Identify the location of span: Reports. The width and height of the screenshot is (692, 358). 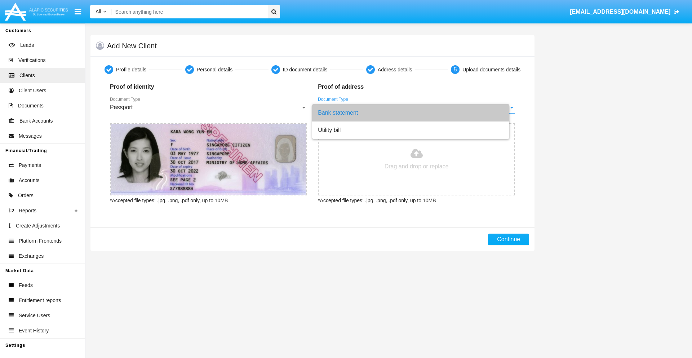
(27, 210).